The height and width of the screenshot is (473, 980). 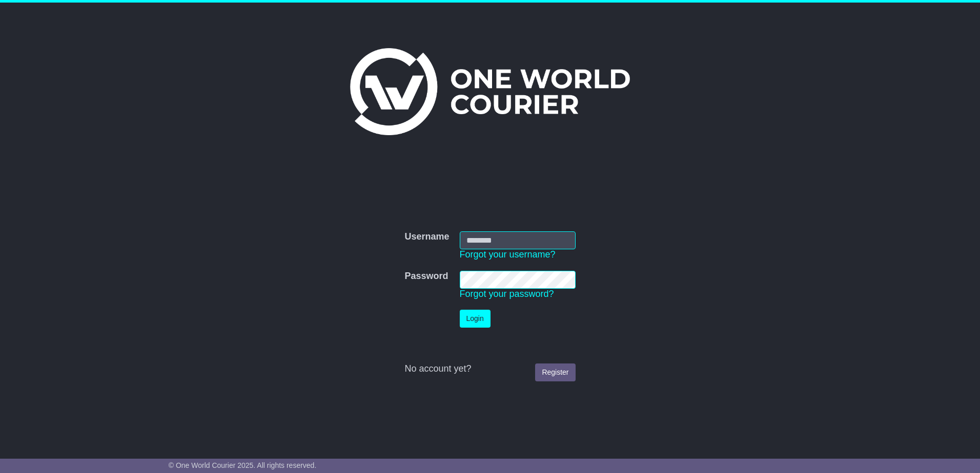 What do you see at coordinates (426, 237) in the screenshot?
I see `label: Username` at bounding box center [426, 237].